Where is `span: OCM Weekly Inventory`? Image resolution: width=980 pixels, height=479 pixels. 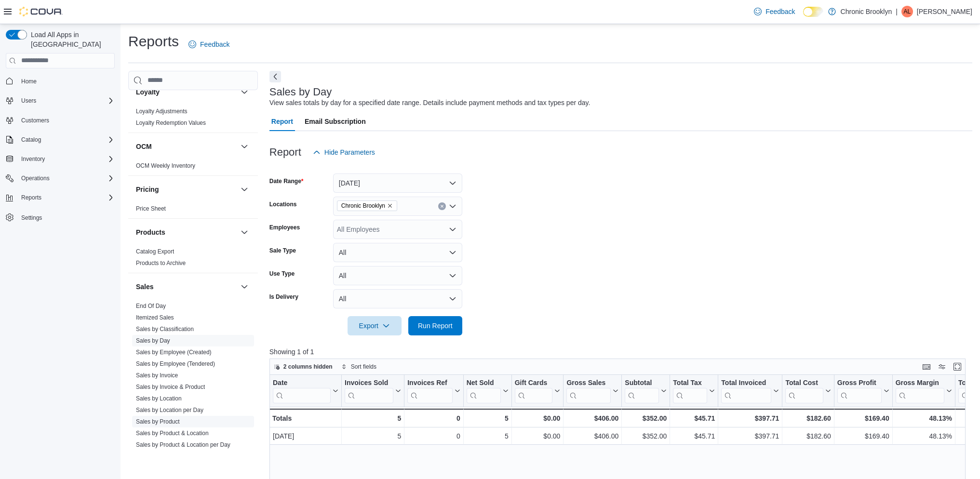 span: OCM Weekly Inventory is located at coordinates (165, 166).